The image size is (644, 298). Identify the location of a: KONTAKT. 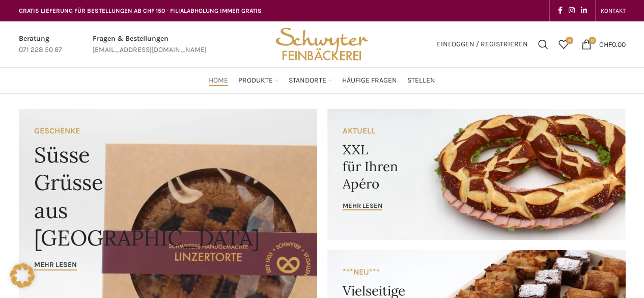
(613, 10).